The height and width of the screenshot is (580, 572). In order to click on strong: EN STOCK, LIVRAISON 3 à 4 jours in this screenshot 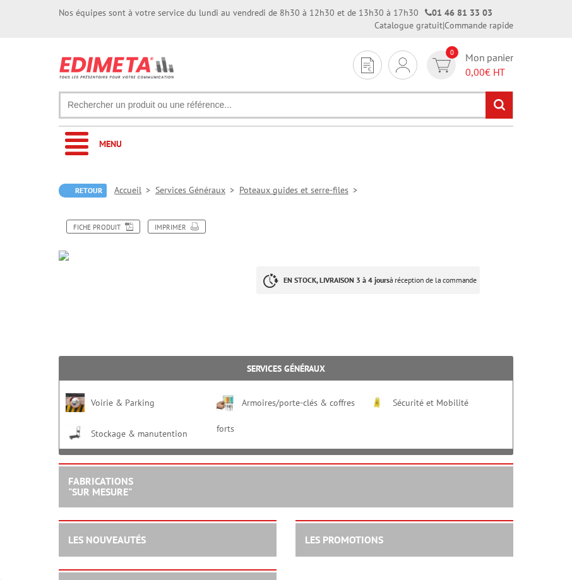, I will do `click(336, 280)`.